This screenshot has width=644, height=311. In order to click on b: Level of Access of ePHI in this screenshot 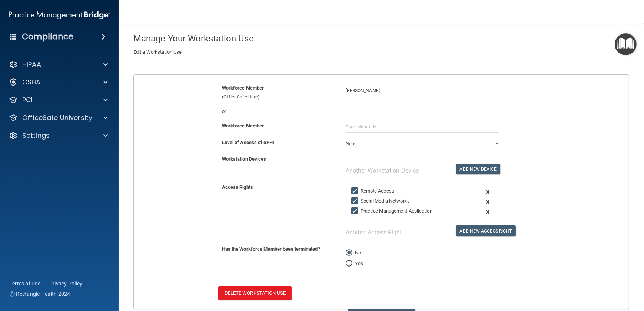, I will do `click(248, 142)`.